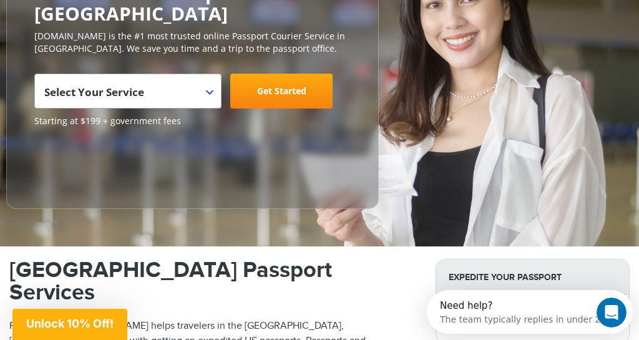 The image size is (639, 340). I want to click on a: Get Started, so click(281, 91).